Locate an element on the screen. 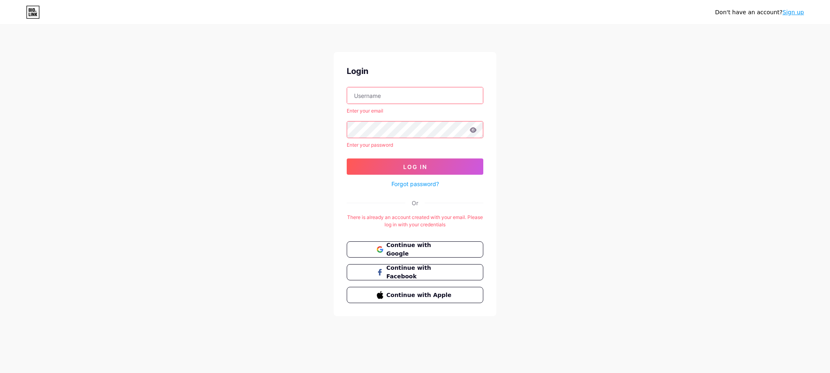 Image resolution: width=830 pixels, height=373 pixels. a: Continue with Apple is located at coordinates (415, 295).